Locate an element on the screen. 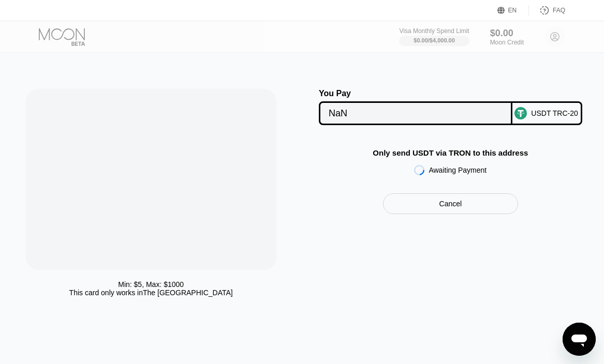 This screenshot has height=364, width=604. div: Visa Monthly Spend Limit is located at coordinates (434, 31).